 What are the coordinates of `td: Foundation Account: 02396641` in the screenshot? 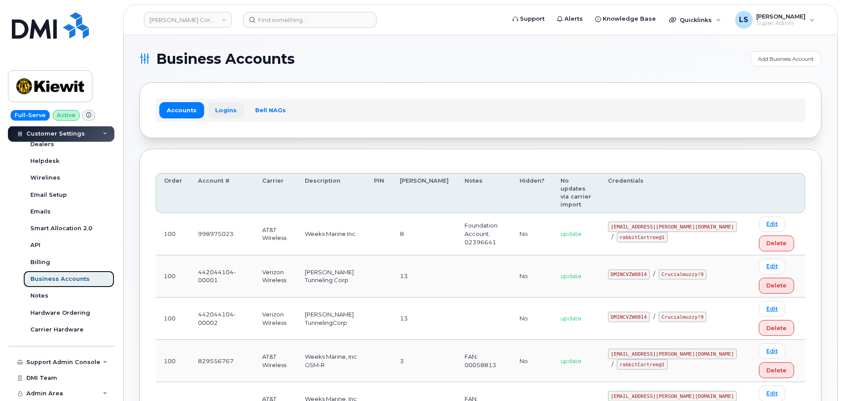 It's located at (484, 234).